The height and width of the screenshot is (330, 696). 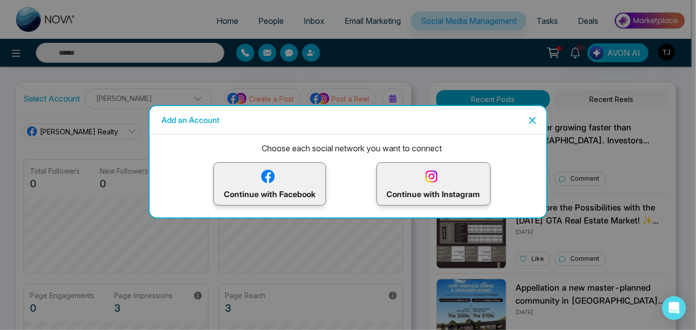 What do you see at coordinates (270, 184) in the screenshot?
I see `p: Continue with Facebook` at bounding box center [270, 184].